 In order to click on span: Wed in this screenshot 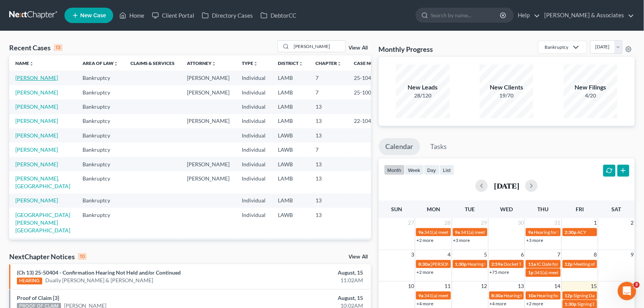, I will do `click(506, 209)`.